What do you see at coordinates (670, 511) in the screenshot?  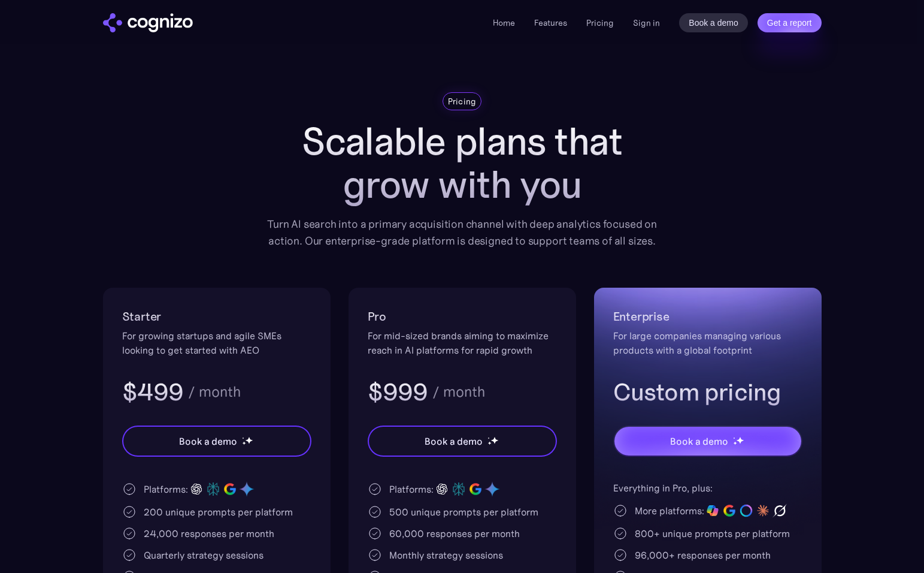 I see `div: More platforms:` at bounding box center [670, 511].